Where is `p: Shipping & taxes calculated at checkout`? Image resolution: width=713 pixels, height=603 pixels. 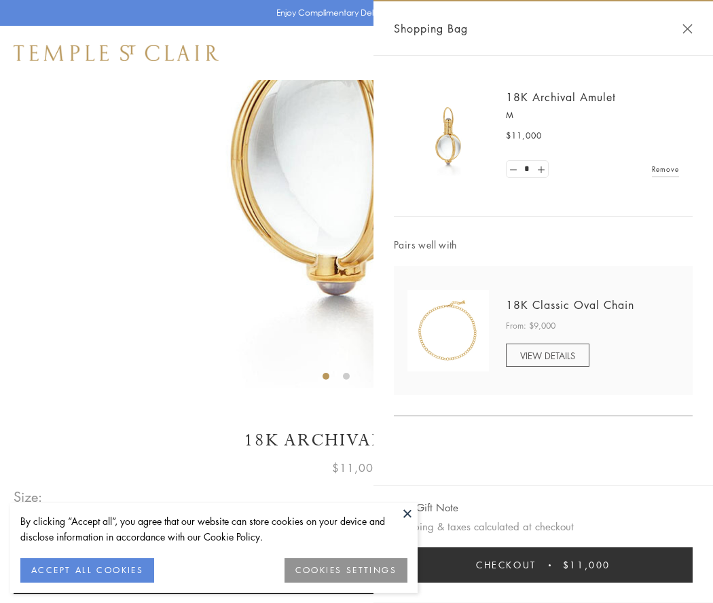 p: Shipping & taxes calculated at checkout is located at coordinates (543, 526).